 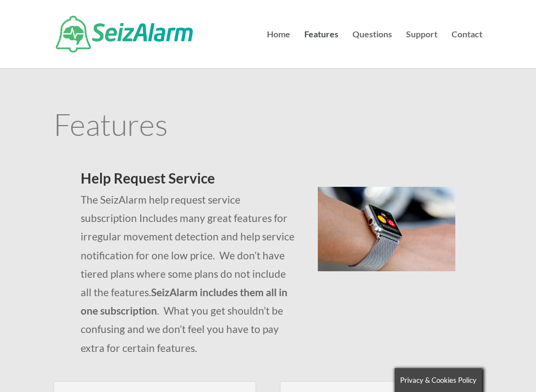 What do you see at coordinates (438, 380) in the screenshot?
I see `span: Privacy & Cookies Policy` at bounding box center [438, 380].